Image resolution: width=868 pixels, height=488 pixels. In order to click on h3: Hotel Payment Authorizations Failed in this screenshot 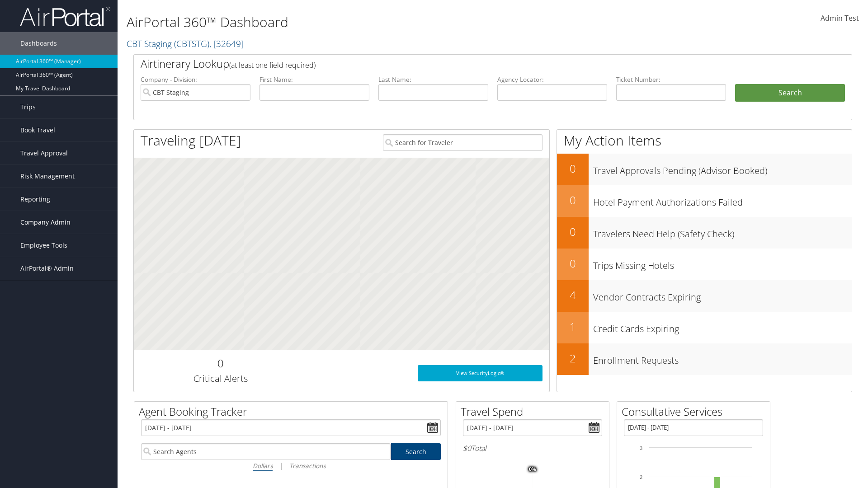, I will do `click(722, 200)`.